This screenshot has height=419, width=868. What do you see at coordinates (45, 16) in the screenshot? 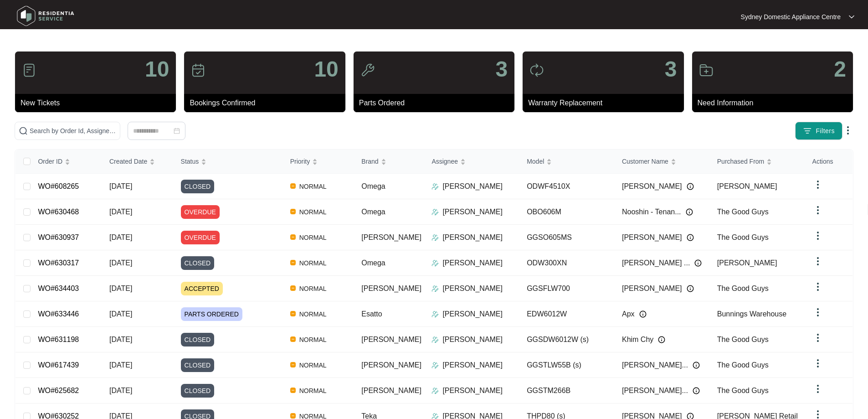
I see `img: residentia service logo` at bounding box center [45, 16].